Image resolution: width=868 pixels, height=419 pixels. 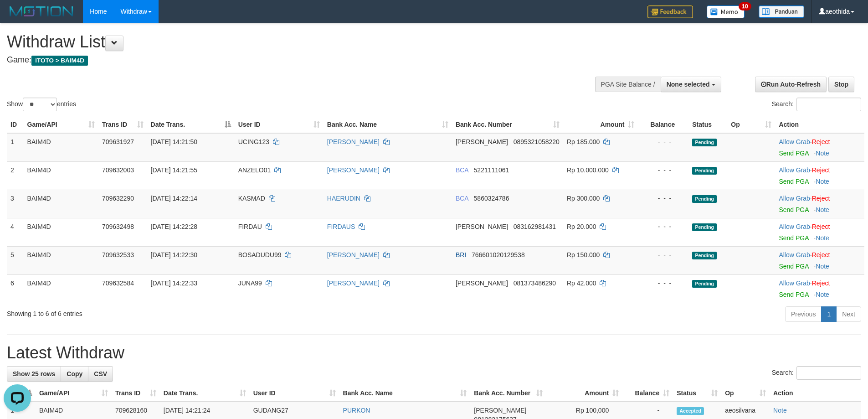 I want to click on h1: Withdraw List, so click(x=288, y=42).